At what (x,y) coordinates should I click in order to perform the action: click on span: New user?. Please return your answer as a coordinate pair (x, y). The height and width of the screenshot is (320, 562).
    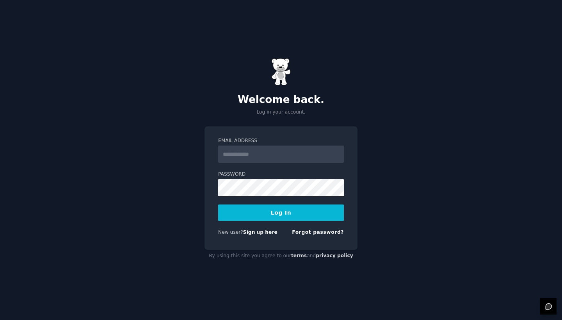
    Looking at the image, I should click on (230, 232).